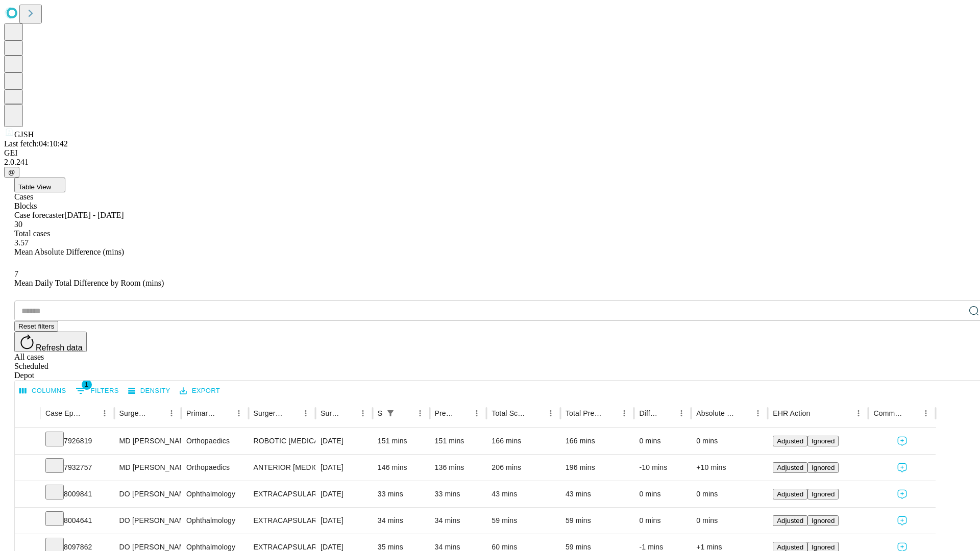 This screenshot has height=551, width=980. What do you see at coordinates (87, 385) in the screenshot?
I see `span: 1` at bounding box center [87, 385].